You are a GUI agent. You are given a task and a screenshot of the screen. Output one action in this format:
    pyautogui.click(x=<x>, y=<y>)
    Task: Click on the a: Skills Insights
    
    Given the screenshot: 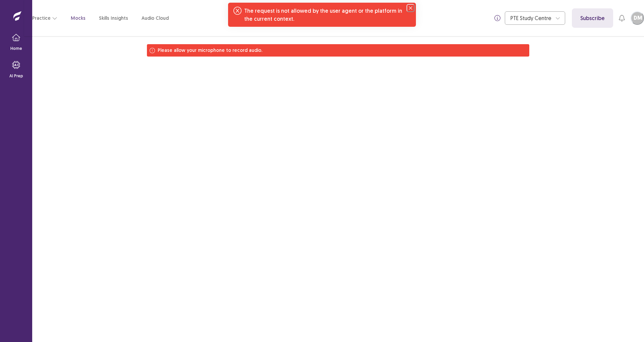 What is the action you would take?
    pyautogui.click(x=113, y=18)
    